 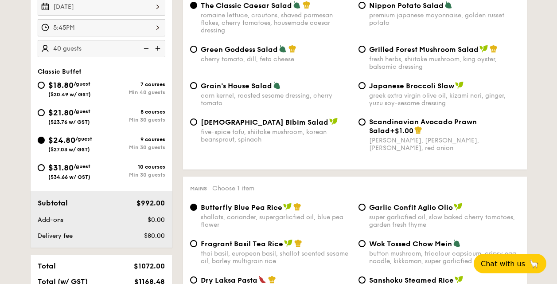 What do you see at coordinates (55, 235) in the screenshot?
I see `span: Delivery fee` at bounding box center [55, 235].